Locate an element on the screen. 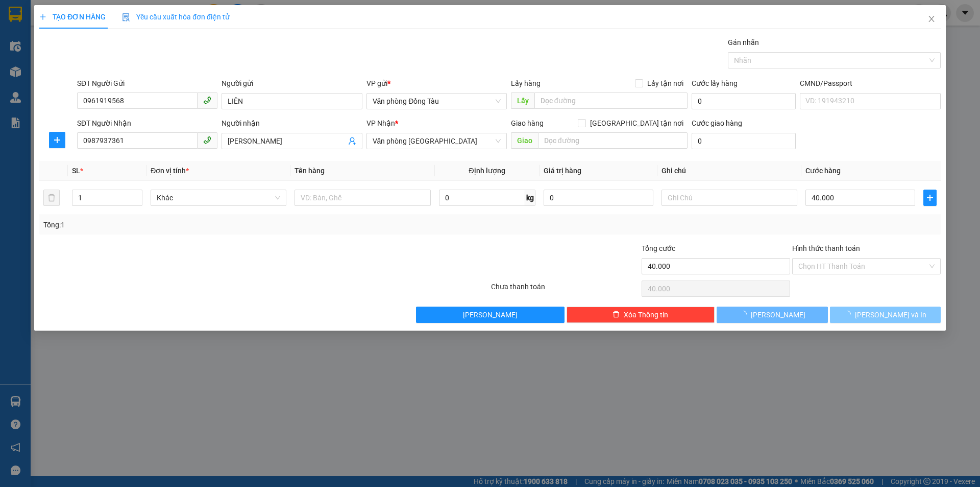  span: delete is located at coordinates (616, 315).